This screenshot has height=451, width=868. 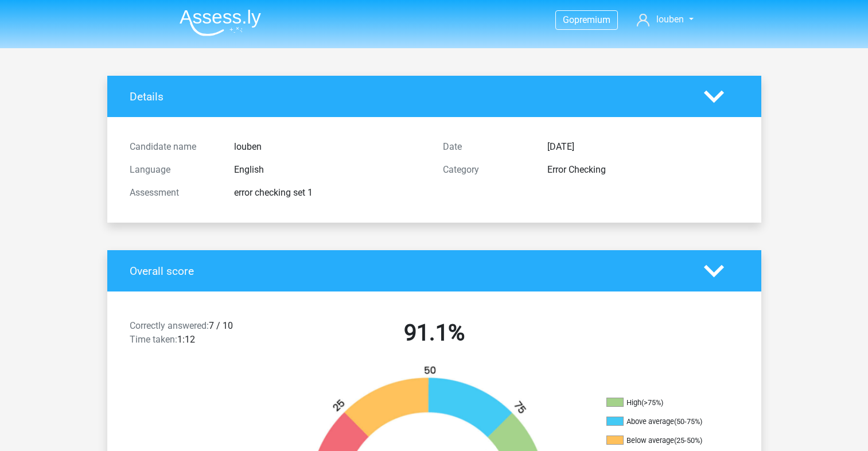 What do you see at coordinates (688, 421) in the screenshot?
I see `div: (50-75%)` at bounding box center [688, 421].